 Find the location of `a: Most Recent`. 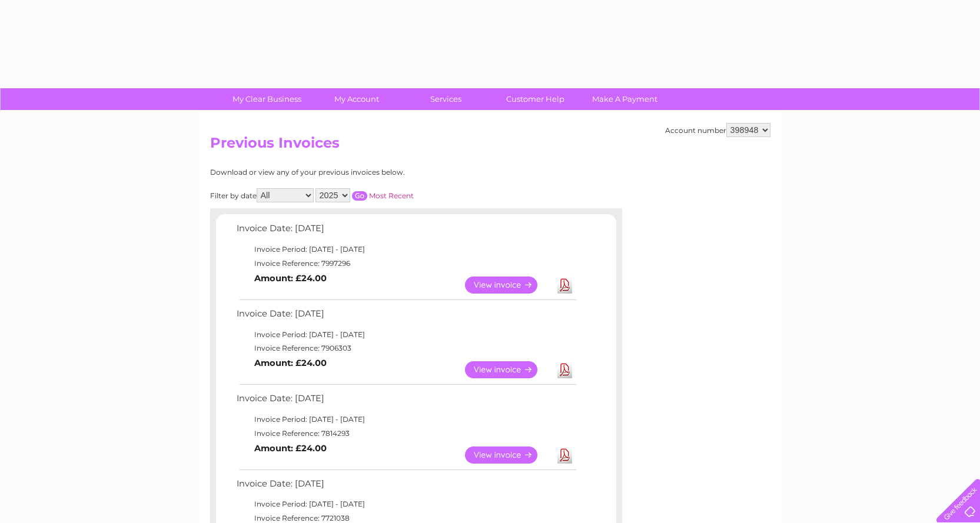

a: Most Recent is located at coordinates (391, 195).